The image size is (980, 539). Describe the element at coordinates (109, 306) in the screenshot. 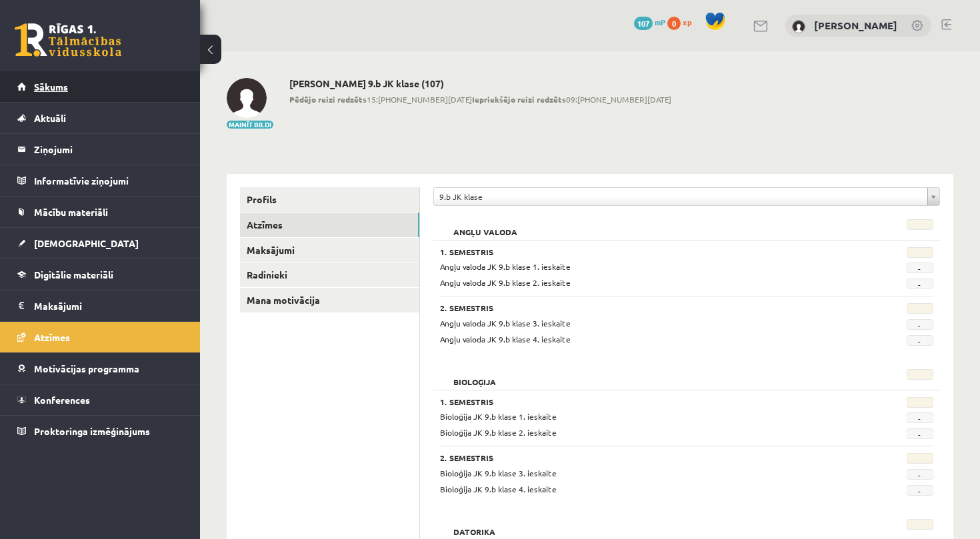

I see `legend: Maksājumi` at that location.